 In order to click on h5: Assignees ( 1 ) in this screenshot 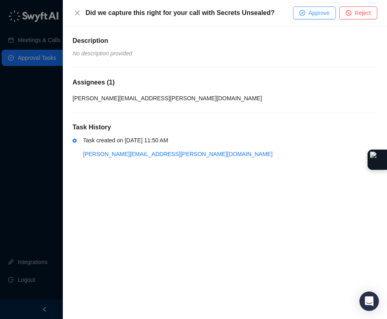, I will do `click(225, 83)`.